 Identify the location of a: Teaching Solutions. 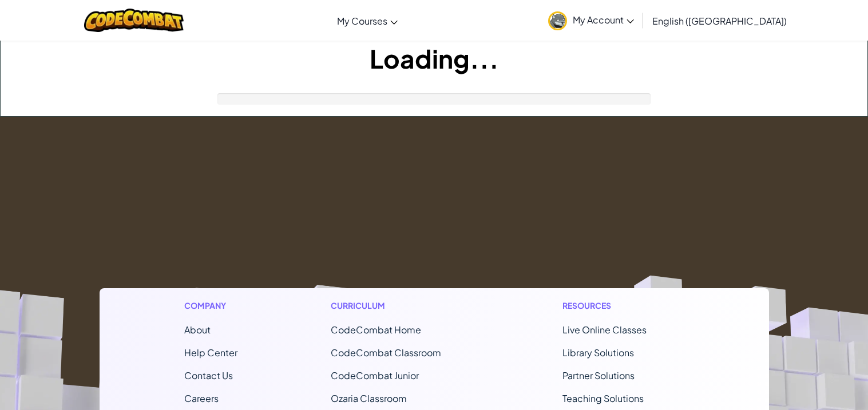
(603, 398).